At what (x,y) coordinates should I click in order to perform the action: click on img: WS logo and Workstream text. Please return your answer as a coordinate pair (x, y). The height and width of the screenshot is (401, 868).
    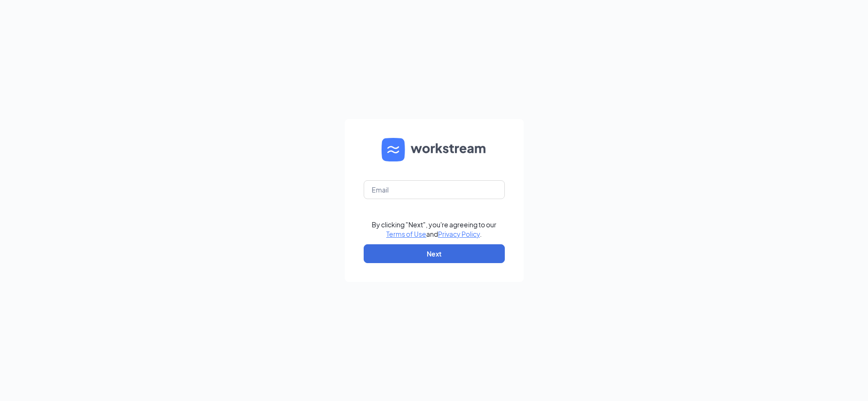
    Looking at the image, I should click on (434, 149).